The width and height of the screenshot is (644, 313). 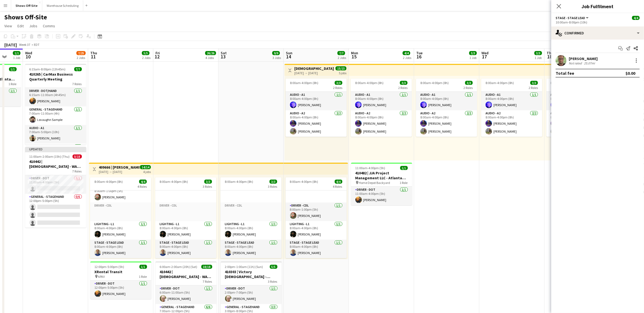 I want to click on span: Stage - Stage Lead, so click(x=570, y=18).